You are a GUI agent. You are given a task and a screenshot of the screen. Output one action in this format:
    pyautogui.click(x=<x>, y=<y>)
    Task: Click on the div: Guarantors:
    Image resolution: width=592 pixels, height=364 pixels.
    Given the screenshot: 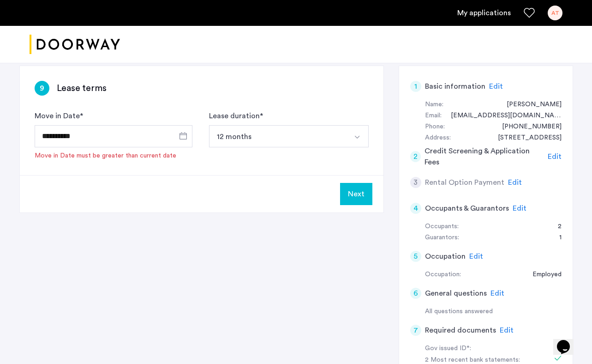 What is the action you would take?
    pyautogui.click(x=442, y=238)
    